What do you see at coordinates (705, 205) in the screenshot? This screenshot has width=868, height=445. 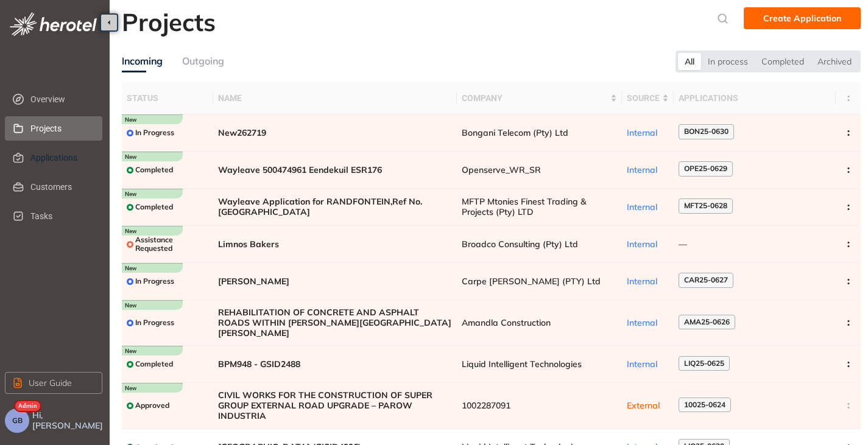 I see `span: MFT25-0628` at bounding box center [705, 205].